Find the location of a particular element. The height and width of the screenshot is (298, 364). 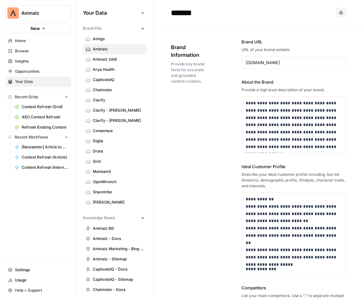

span: Chatmeter - Docs is located at coordinates (118, 290).